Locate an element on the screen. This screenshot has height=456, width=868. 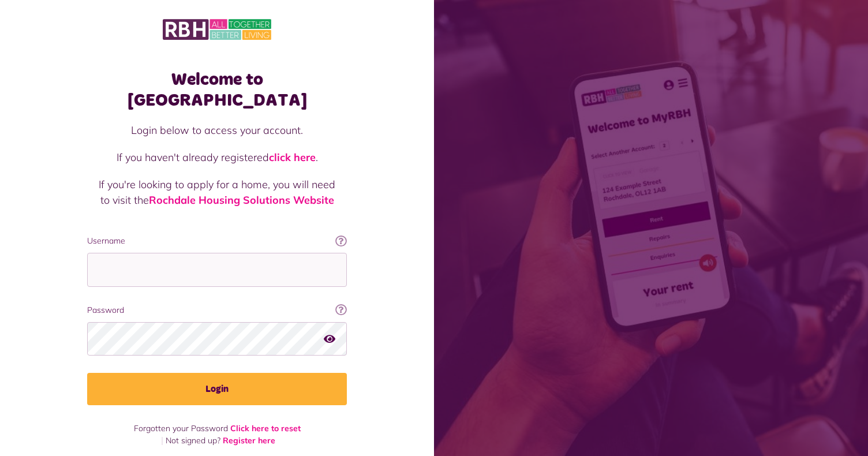
a: Rochdale Housing Solutions Website is located at coordinates (242, 200).